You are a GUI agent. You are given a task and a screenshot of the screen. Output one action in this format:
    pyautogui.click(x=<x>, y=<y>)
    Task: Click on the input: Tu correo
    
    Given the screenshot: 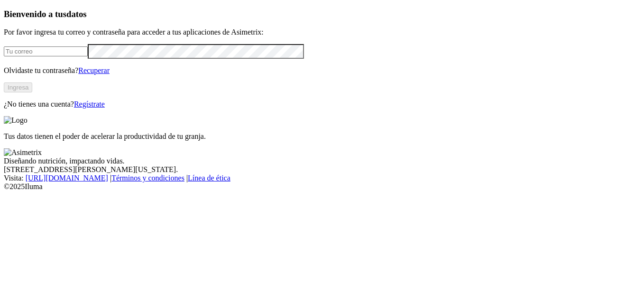 What is the action you would take?
    pyautogui.click(x=46, y=51)
    